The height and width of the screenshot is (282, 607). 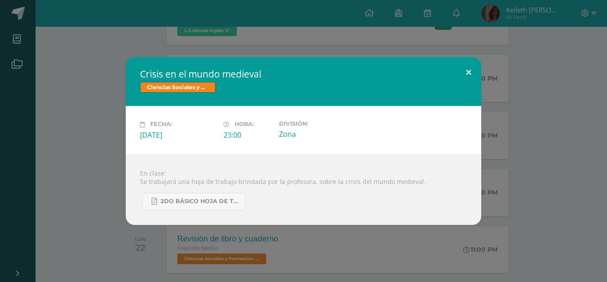 I want to click on button: Close (Esc), so click(x=469, y=72).